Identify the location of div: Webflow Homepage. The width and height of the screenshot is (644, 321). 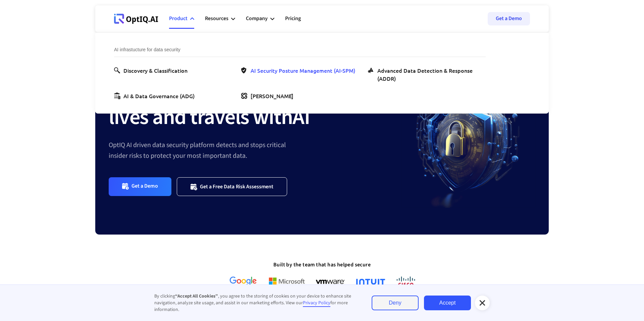
(114, 23).